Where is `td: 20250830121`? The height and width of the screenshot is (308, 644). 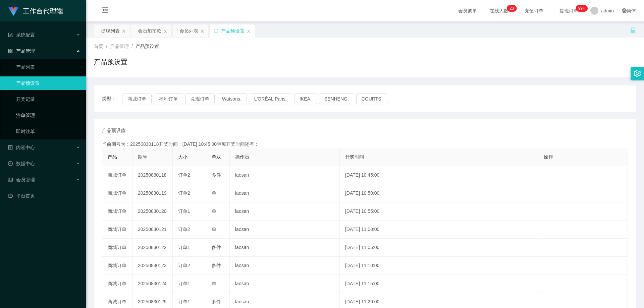
td: 20250830121 is located at coordinates (153, 229).